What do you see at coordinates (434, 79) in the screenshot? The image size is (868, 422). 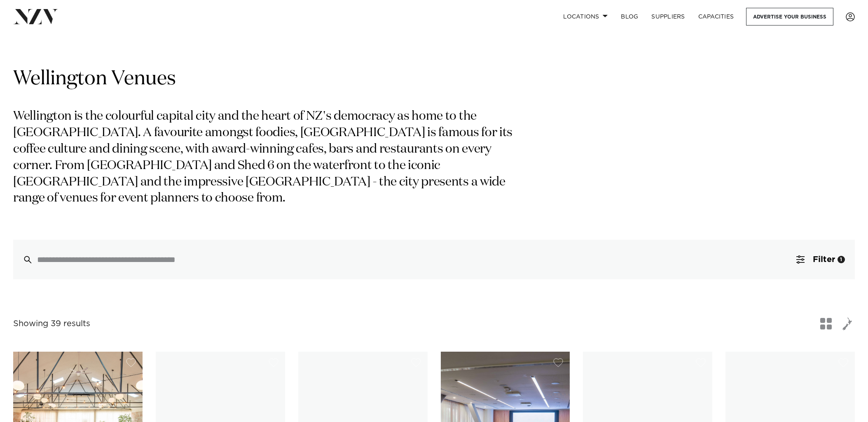 I see `h1: Wellington Venues` at bounding box center [434, 79].